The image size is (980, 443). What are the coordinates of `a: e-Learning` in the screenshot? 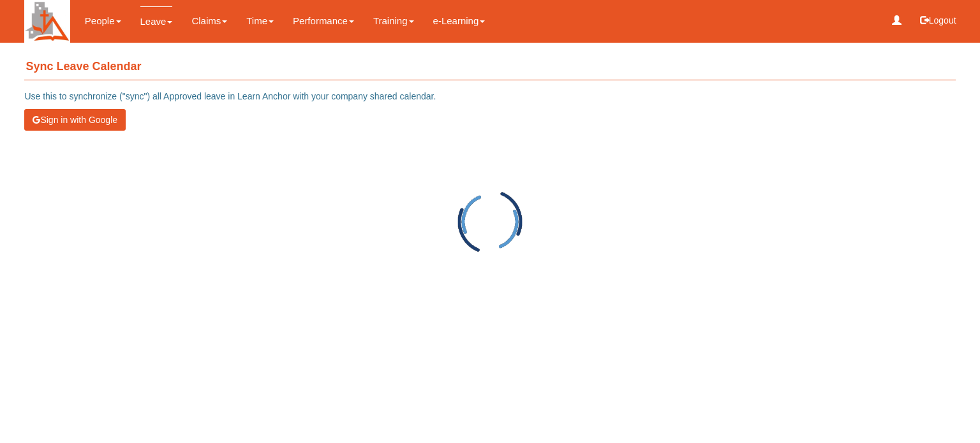 It's located at (460, 21).